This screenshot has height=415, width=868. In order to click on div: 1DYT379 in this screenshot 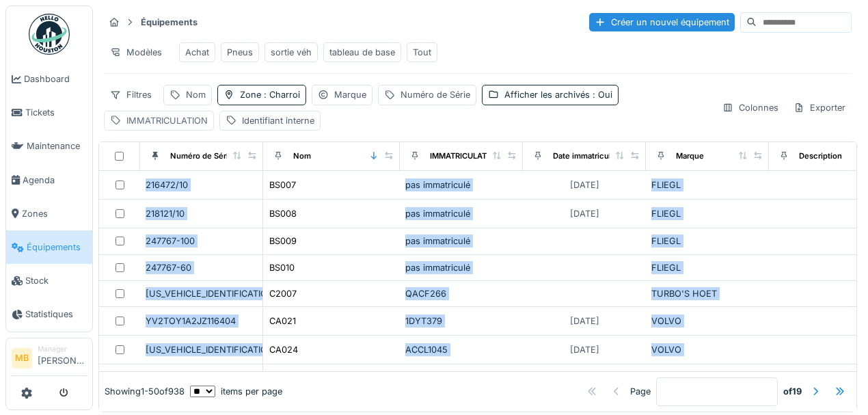, I will do `click(461, 321)`.